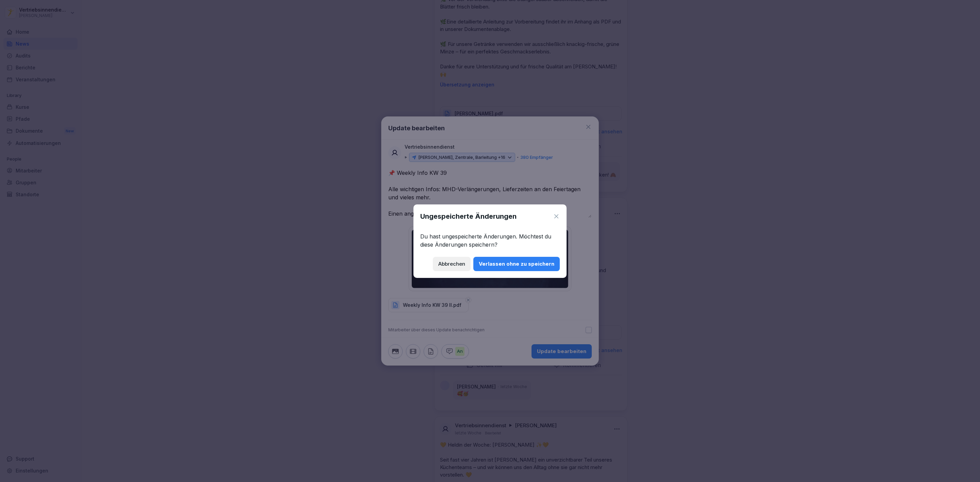 This screenshot has width=980, height=482. Describe the element at coordinates (452, 264) in the screenshot. I see `button: Abbrechen` at that location.